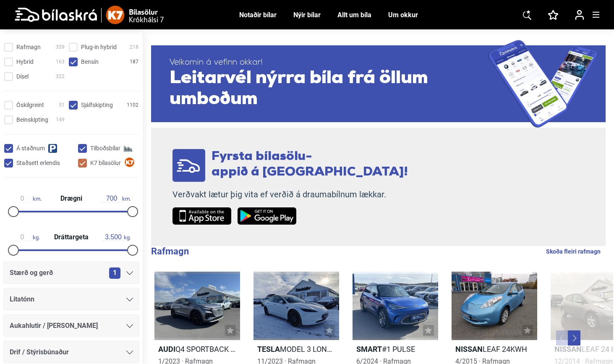  I want to click on span: Hybrid, so click(25, 62).